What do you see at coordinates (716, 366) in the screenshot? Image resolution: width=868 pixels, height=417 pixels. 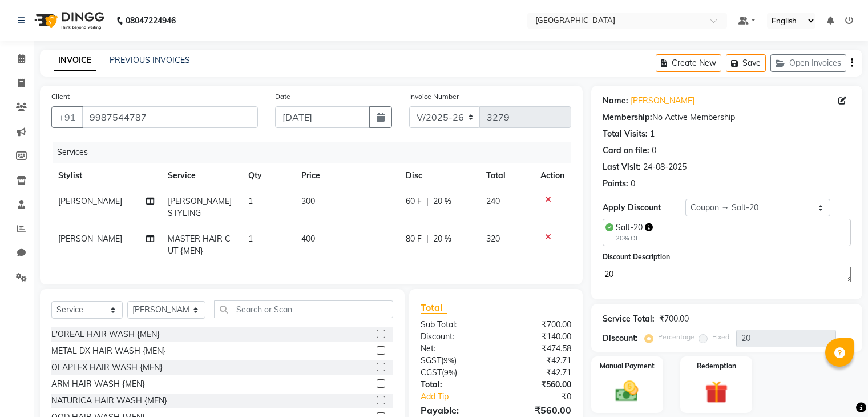 I see `label: Redemption` at bounding box center [716, 366].